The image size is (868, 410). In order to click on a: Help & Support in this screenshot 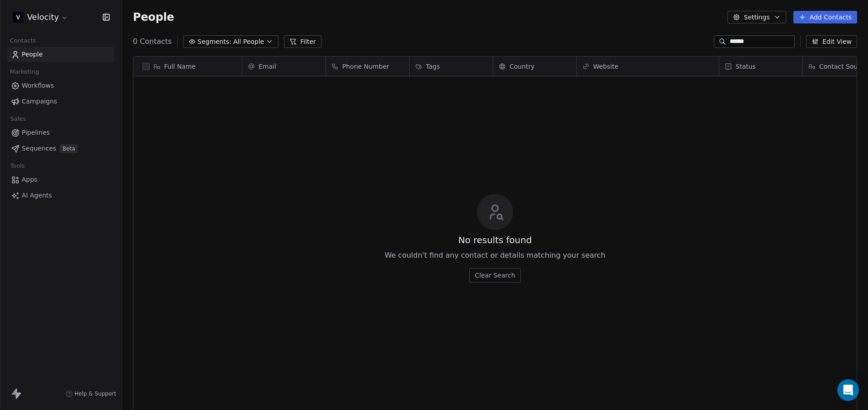, I will do `click(91, 394)`.